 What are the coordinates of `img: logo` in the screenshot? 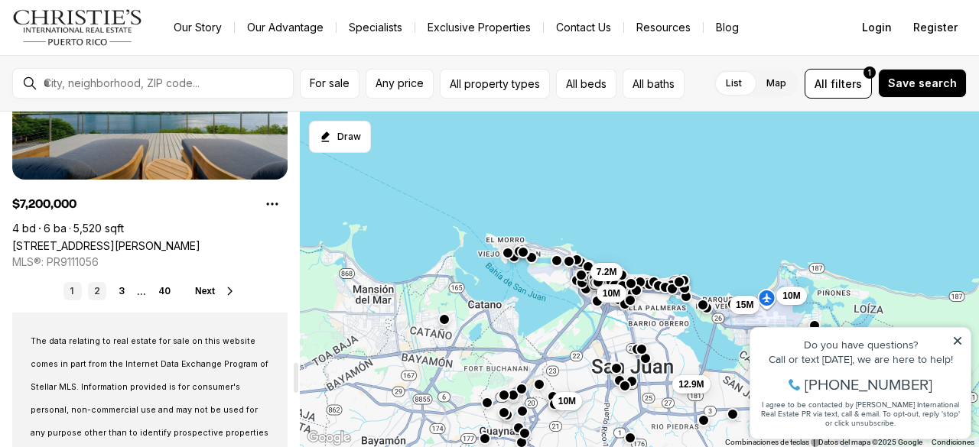 It's located at (77, 28).